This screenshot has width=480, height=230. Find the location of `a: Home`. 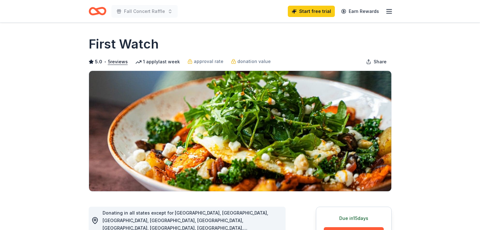

a: Home is located at coordinates (97, 11).